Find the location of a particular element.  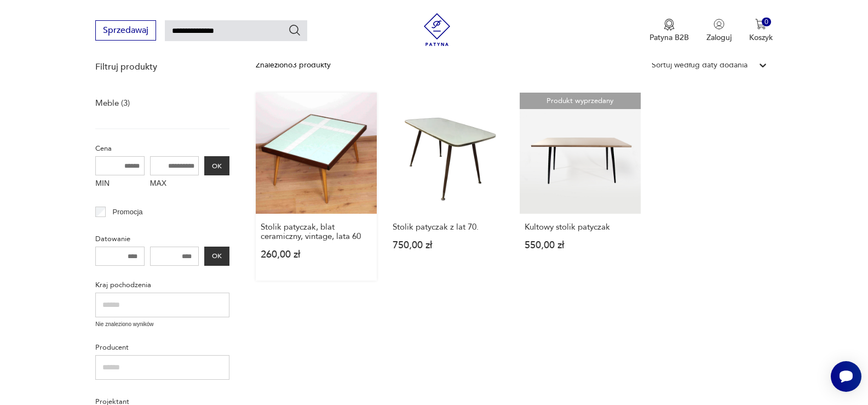

button: Patyna B2B is located at coordinates (670, 30).